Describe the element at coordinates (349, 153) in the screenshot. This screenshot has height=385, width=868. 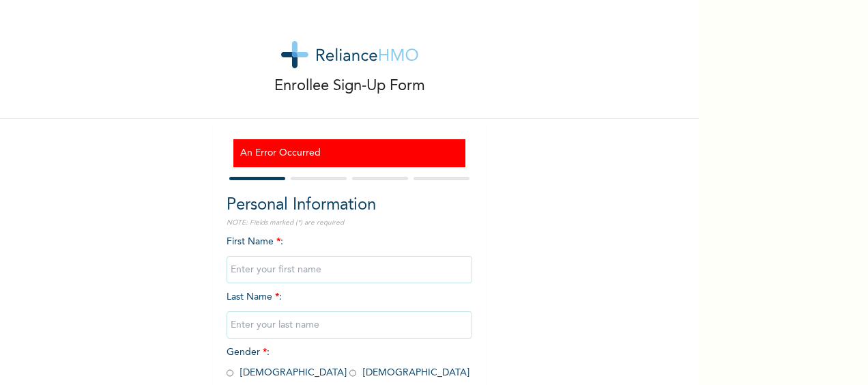
I see `h3: An Error Occurred` at that location.